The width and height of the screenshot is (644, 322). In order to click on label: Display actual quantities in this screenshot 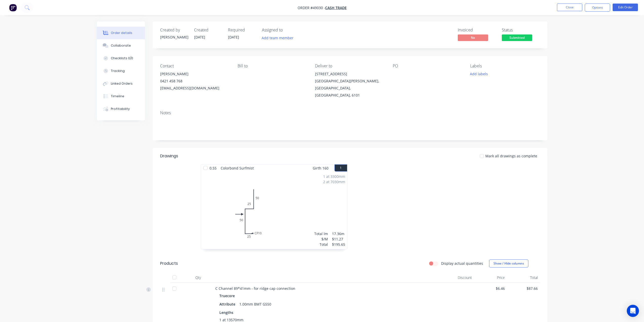, I will do `click(462, 263)`.